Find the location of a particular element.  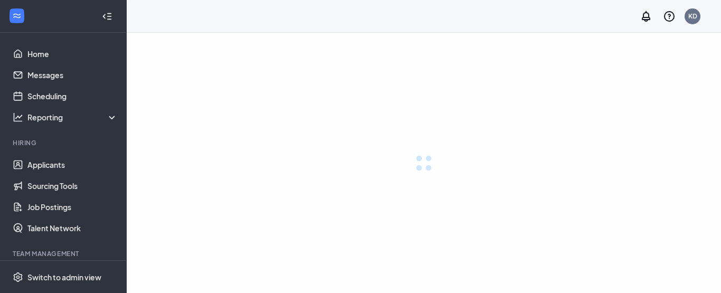

a: Scheduling is located at coordinates (72, 96).